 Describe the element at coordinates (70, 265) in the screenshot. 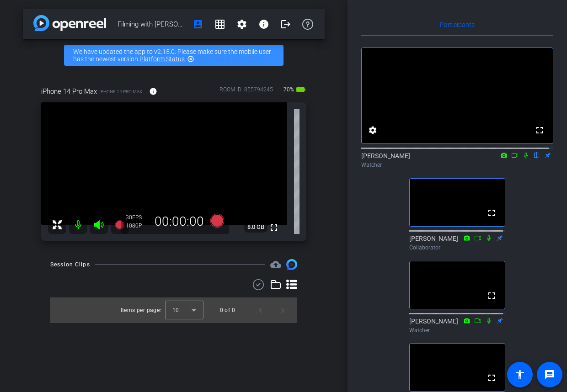

I see `div: Session Clips` at that location.